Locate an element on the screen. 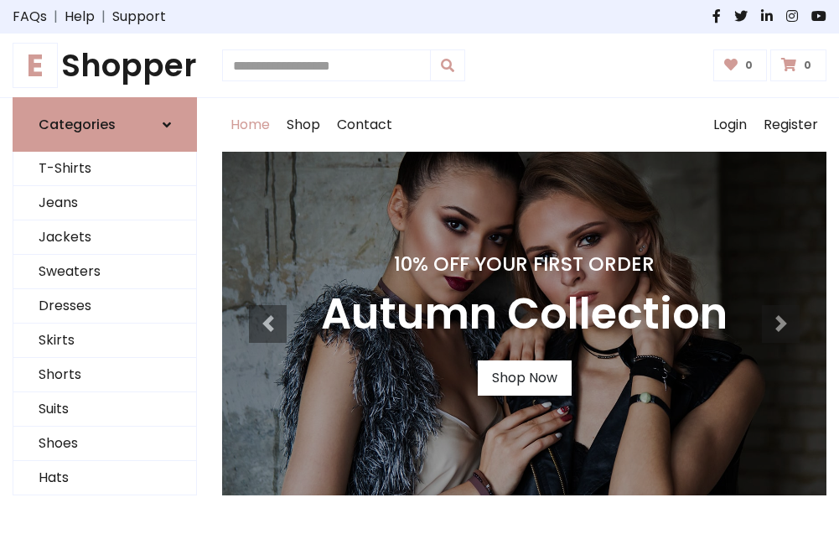 The width and height of the screenshot is (839, 539). a: T-Shirts is located at coordinates (105, 168).